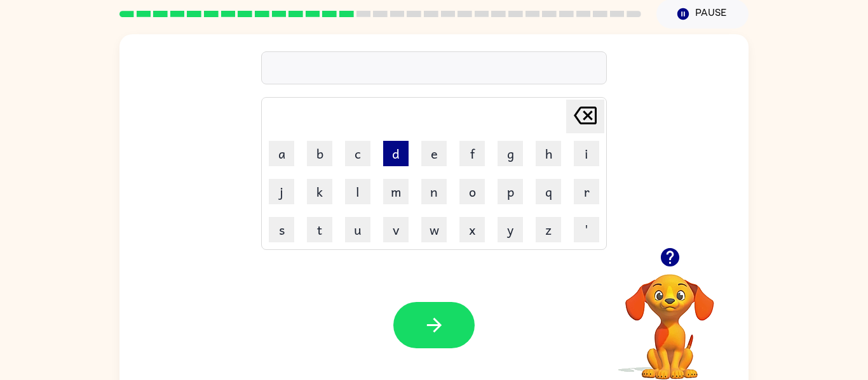 Image resolution: width=868 pixels, height=380 pixels. I want to click on button: r, so click(586, 191).